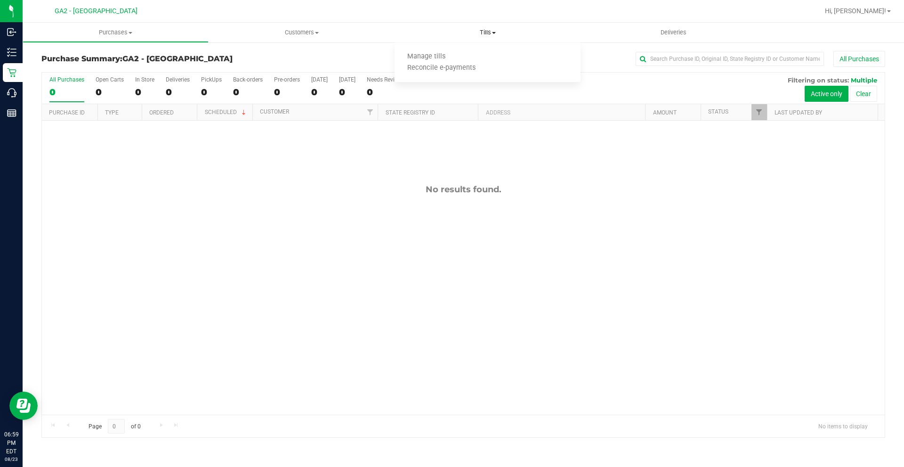 This screenshot has width=904, height=467. Describe the element at coordinates (114, 426) in the screenshot. I see `span: Page of 0` at that location.